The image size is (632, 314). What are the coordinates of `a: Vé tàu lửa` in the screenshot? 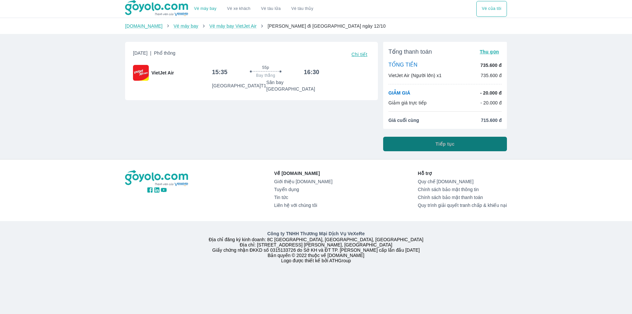 It's located at (271, 9).